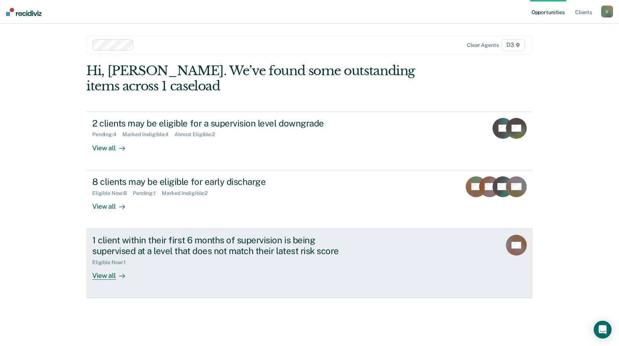 This screenshot has width=619, height=346. I want to click on div: 8 clients may be eligible for early discharge, so click(223, 181).